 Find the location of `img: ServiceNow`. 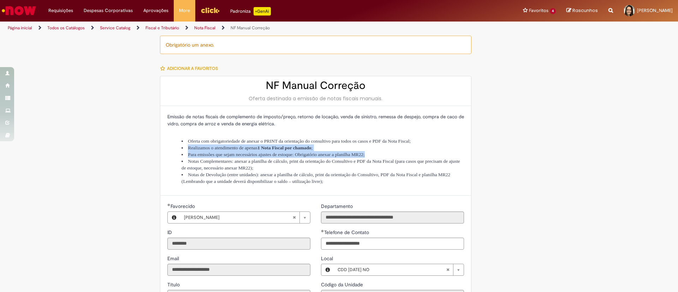

img: ServiceNow is located at coordinates (19, 11).